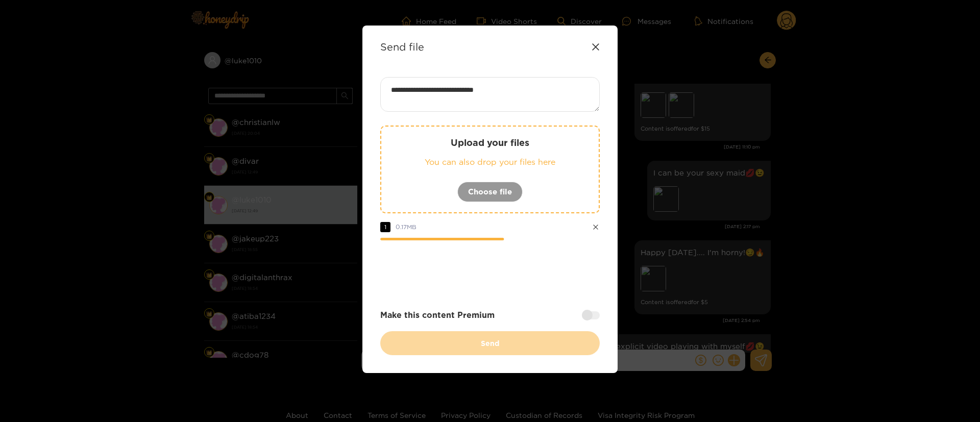 The height and width of the screenshot is (422, 980). Describe the element at coordinates (490, 192) in the screenshot. I see `button: Choose file` at that location.